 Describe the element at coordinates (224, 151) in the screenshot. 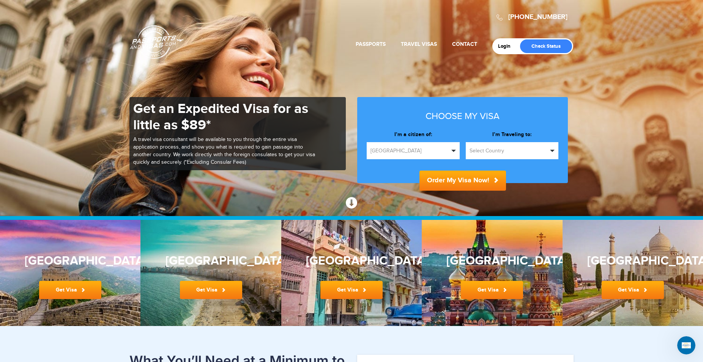

I see `p: A travel visa consultant will be available to you through the entire visa application process, an...` at that location.